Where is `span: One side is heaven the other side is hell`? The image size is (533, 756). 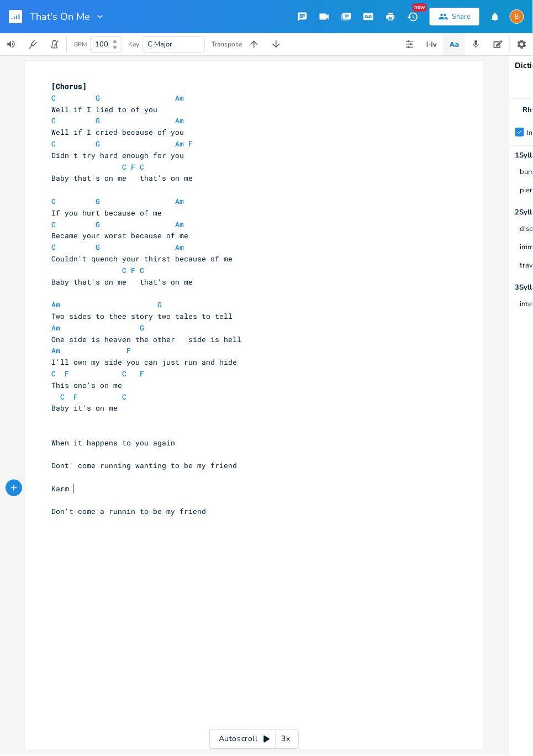 span: One side is heaven the other side is hell is located at coordinates (146, 339).